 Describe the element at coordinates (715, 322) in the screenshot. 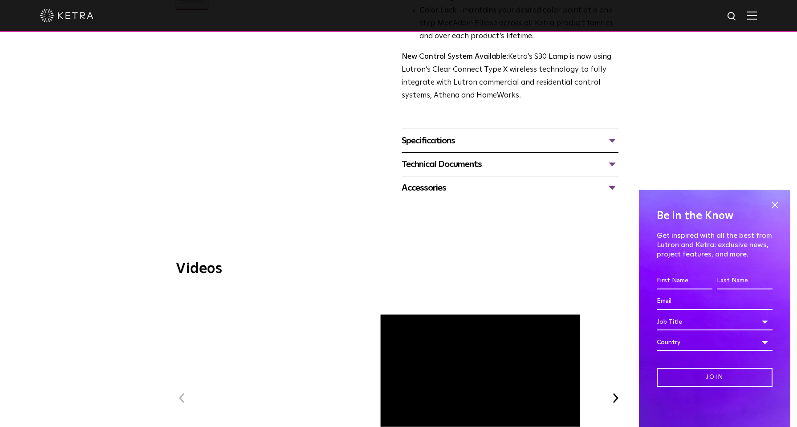

I see `div: Job Title` at that location.